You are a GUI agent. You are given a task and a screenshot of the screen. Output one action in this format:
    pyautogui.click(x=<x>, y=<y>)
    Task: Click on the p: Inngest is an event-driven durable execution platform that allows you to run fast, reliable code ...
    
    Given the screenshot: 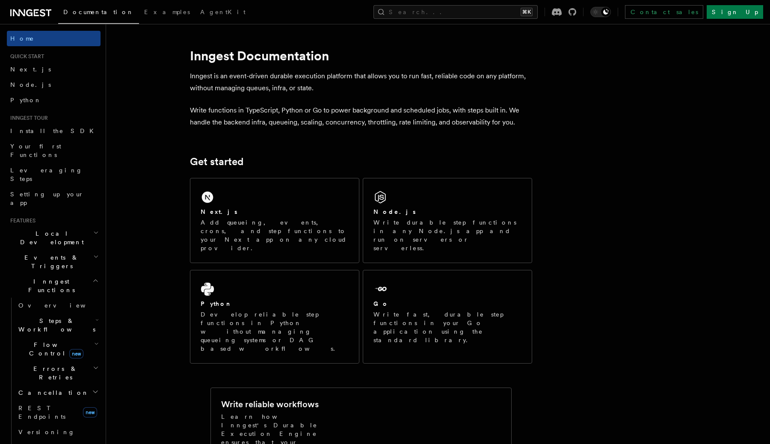 What is the action you would take?
    pyautogui.click(x=361, y=82)
    